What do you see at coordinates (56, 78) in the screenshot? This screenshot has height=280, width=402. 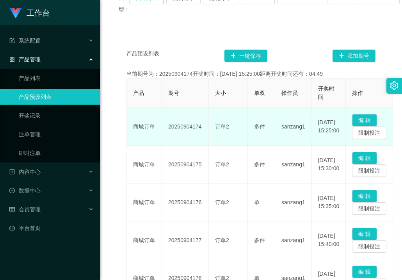 I see `a: 产品列表` at bounding box center [56, 78].